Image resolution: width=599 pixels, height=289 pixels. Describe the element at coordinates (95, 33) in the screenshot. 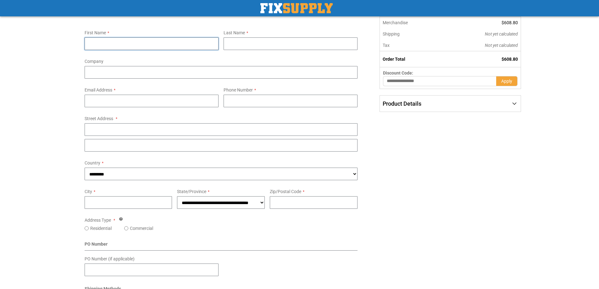

I see `span: First Name` at that location.